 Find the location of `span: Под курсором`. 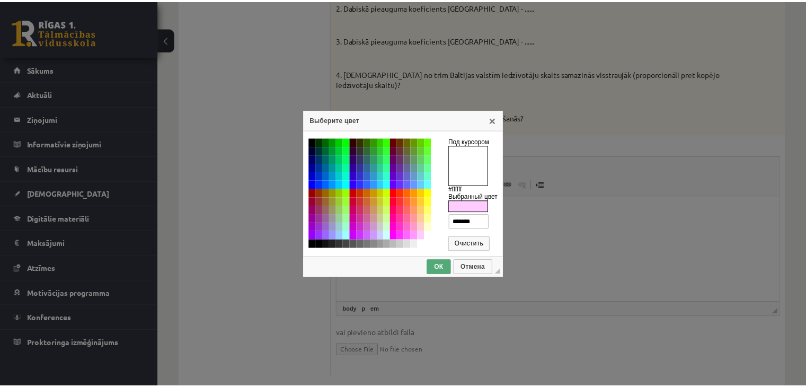

span: Под курсором is located at coordinates (473, 142).